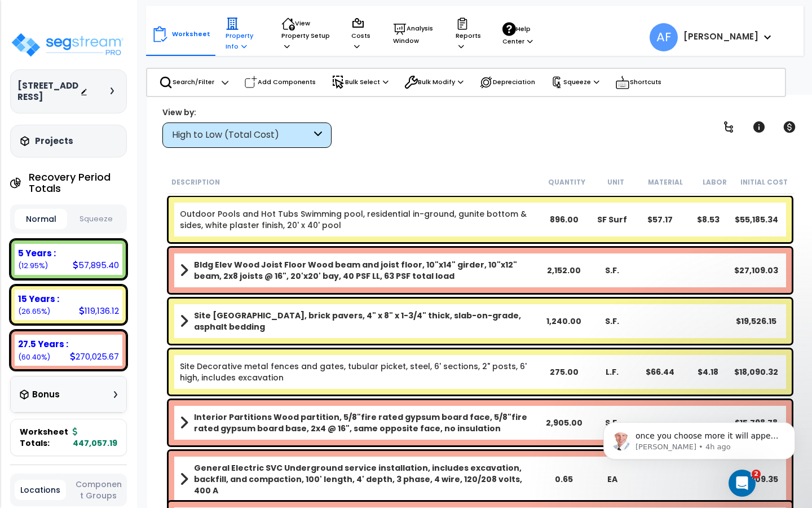  I want to click on div: 2,152.00, so click(564, 270).